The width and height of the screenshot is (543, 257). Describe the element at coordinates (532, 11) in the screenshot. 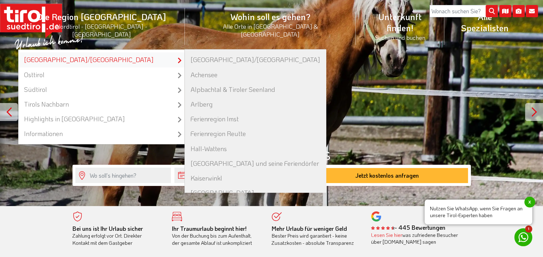

I see `i: Kontakt` at that location.